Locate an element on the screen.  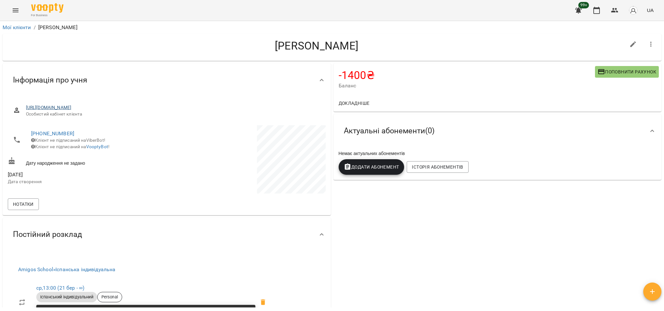
span: Постійний розклад is located at coordinates (47, 235).